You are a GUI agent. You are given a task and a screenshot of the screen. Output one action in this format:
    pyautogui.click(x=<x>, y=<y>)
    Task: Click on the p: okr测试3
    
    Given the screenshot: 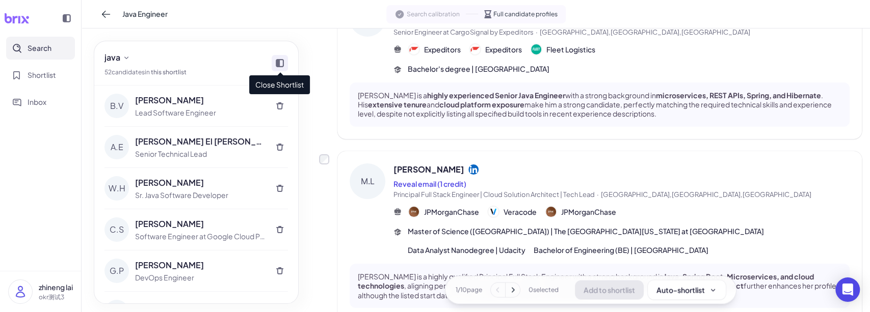 What is the action you would take?
    pyautogui.click(x=56, y=298)
    